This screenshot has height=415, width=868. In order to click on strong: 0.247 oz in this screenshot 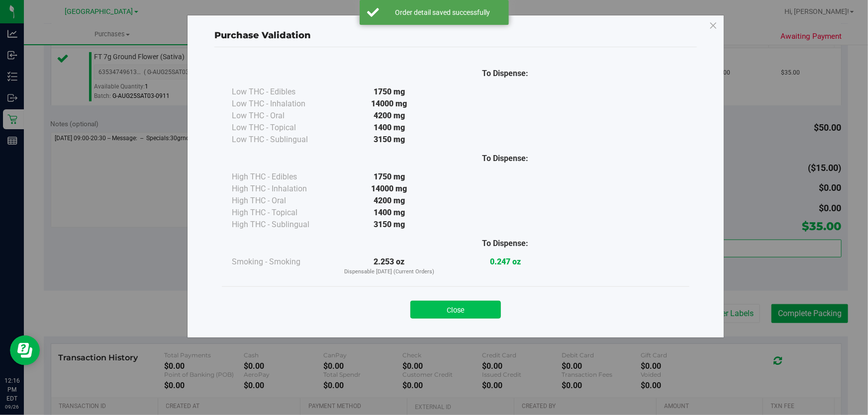, I will do `click(505, 261)`.